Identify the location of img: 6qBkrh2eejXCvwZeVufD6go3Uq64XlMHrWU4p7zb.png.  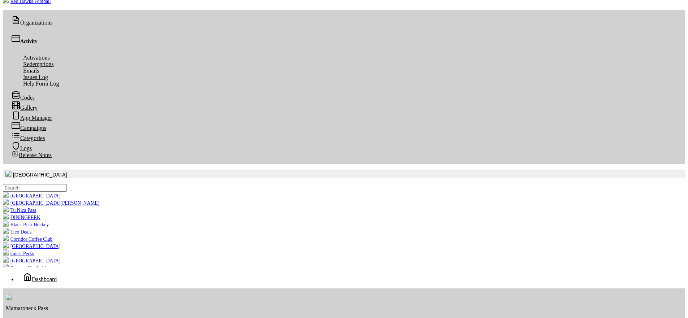
(6, 260).